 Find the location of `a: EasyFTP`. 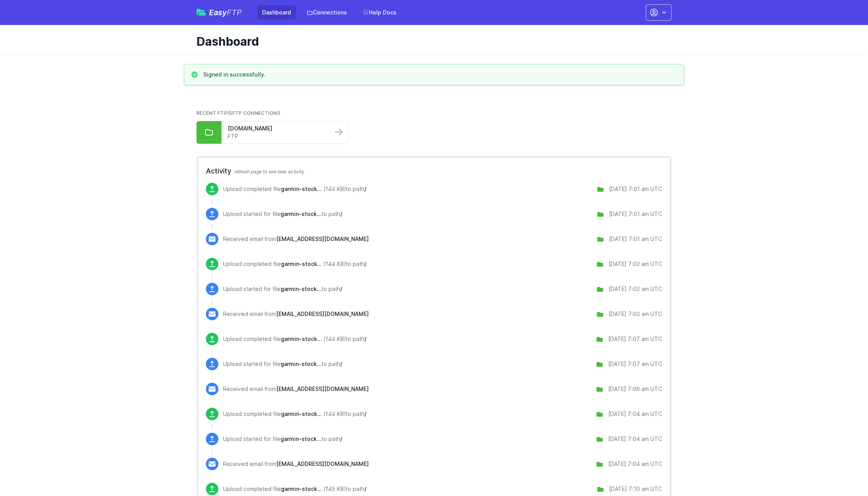

a: EasyFTP is located at coordinates (219, 12).